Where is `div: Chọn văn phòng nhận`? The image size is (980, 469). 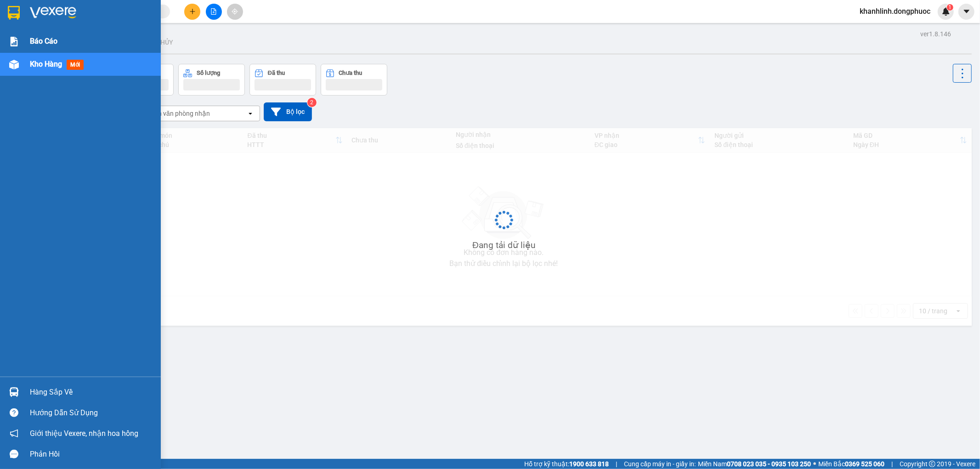 div: Chọn văn phòng nhận is located at coordinates (178, 113).